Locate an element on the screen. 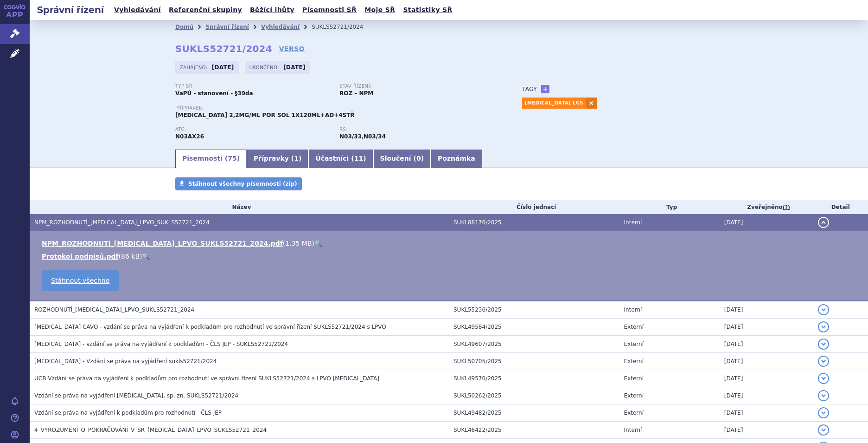 The image size is (868, 443). a: VERSO is located at coordinates (292, 49).